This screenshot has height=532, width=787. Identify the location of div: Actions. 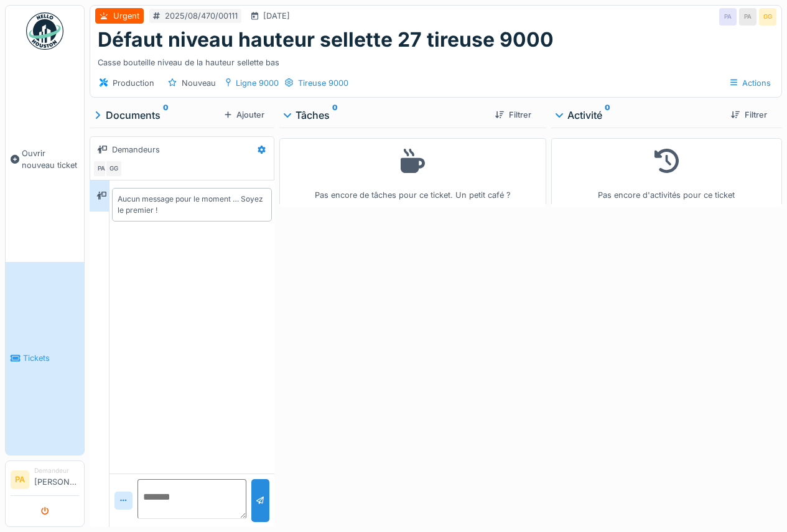
(751, 83).